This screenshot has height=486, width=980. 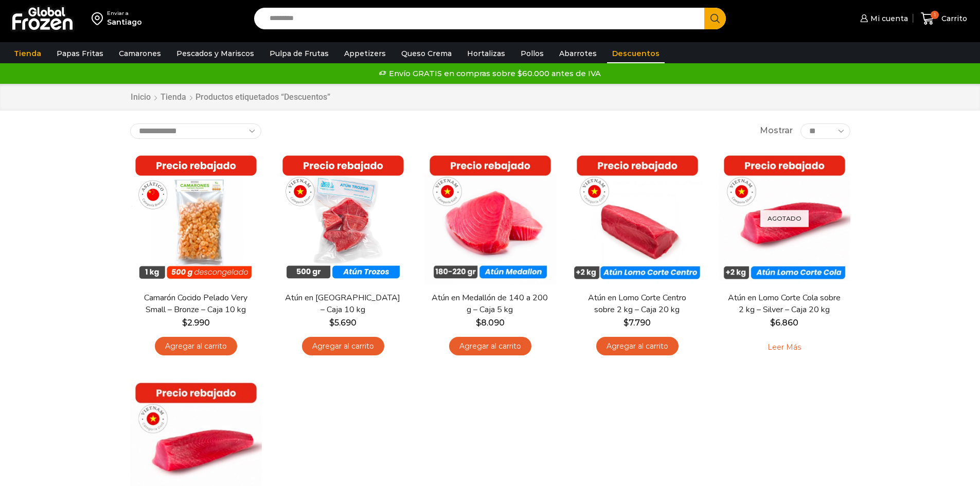 I want to click on a: Agregar al carrito: “Atún en Medallón de 140 a 200 g - Caja 5 kg”, so click(x=490, y=346).